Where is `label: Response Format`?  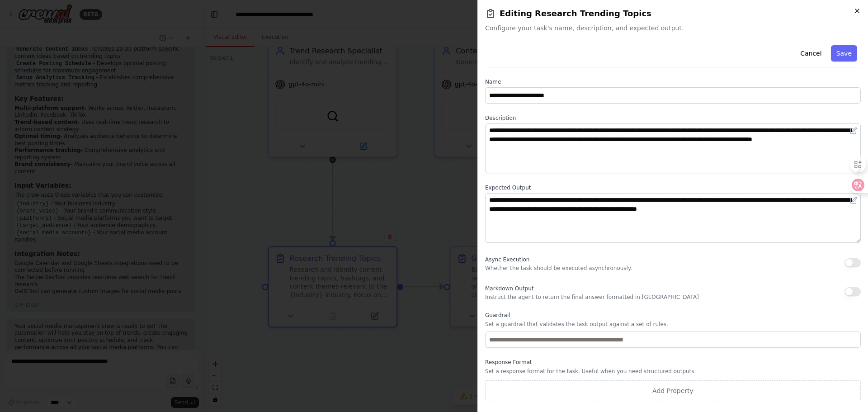 label: Response Format is located at coordinates (672, 363).